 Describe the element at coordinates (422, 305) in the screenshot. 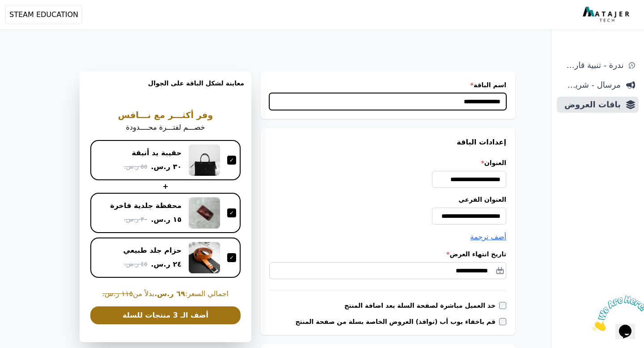

I see `label: خذ العميل مباشرة لصفحة السلة بعد اضافة المنتج` at that location.